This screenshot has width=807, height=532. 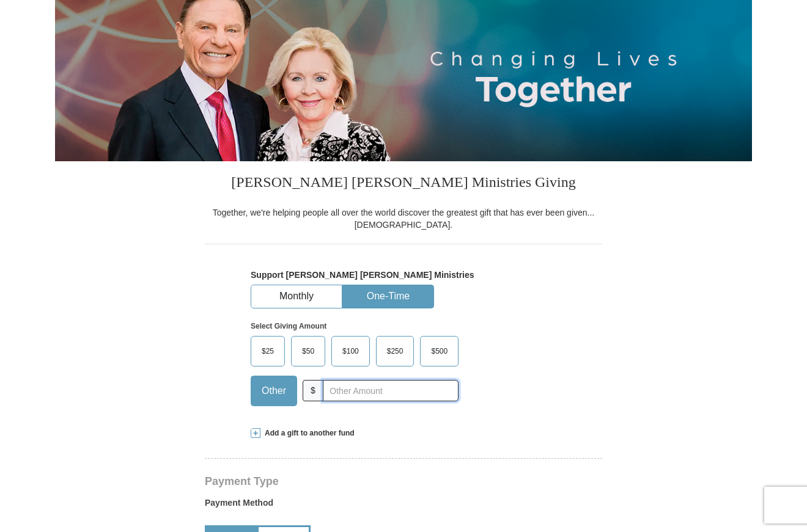 I want to click on h4: Payment Type, so click(x=404, y=482).